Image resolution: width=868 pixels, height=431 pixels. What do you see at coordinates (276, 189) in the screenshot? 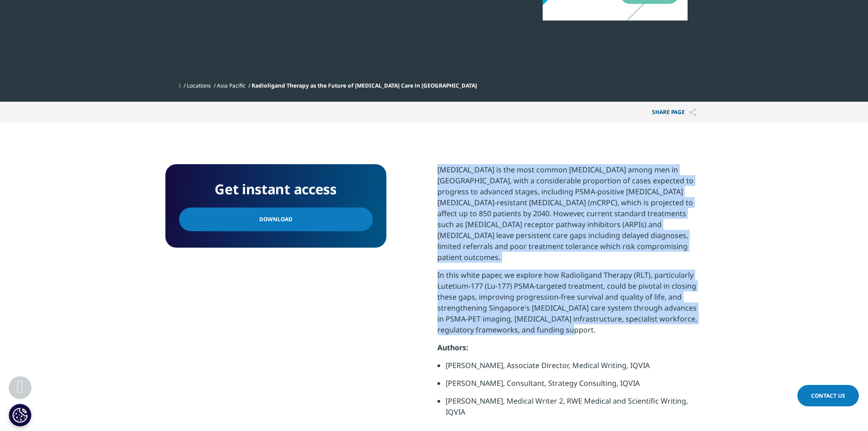
I see `h4: Get instant access` at bounding box center [276, 189].